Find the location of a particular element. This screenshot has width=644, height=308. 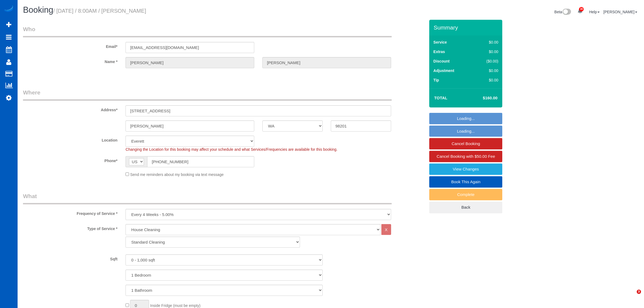

label: Type of Service * is located at coordinates (70, 227).